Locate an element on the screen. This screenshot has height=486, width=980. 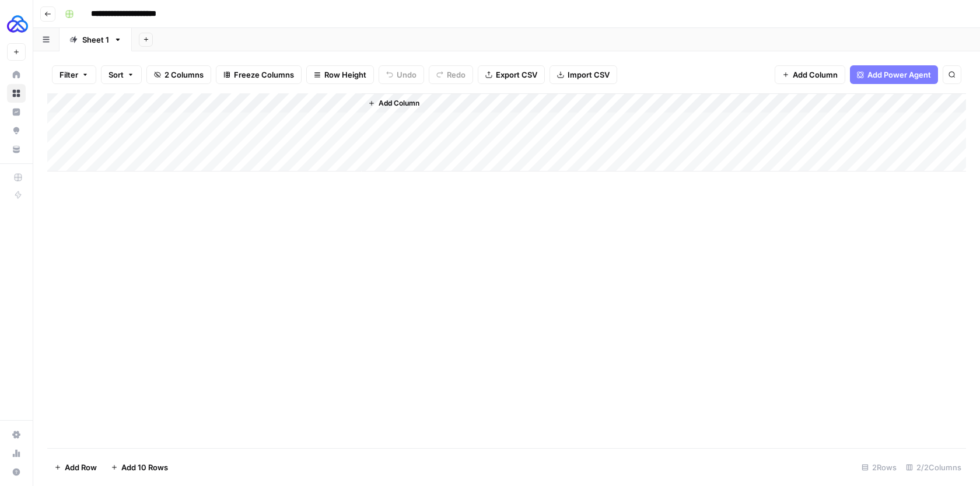
a: Settings is located at coordinates (16, 435).